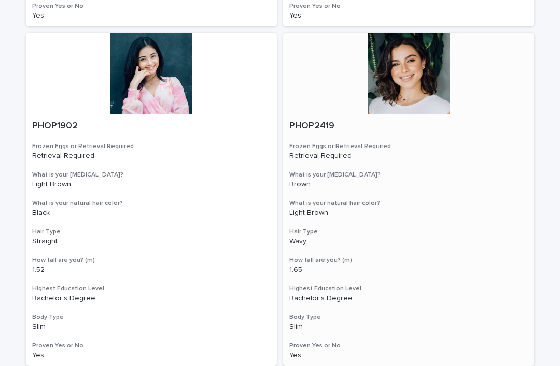 This screenshot has width=560, height=366. What do you see at coordinates (151, 270) in the screenshot?
I see `p: 1.52` at bounding box center [151, 270].